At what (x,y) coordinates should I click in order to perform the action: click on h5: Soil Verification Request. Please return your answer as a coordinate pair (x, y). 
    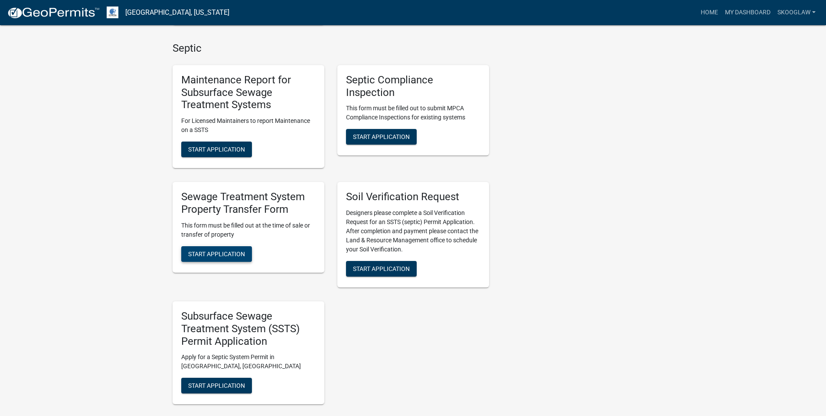
    Looking at the image, I should click on (413, 197).